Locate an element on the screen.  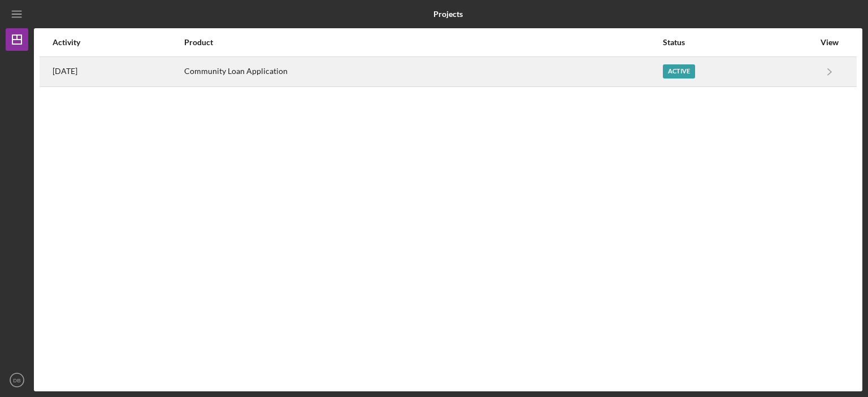
div: View is located at coordinates (829, 42).